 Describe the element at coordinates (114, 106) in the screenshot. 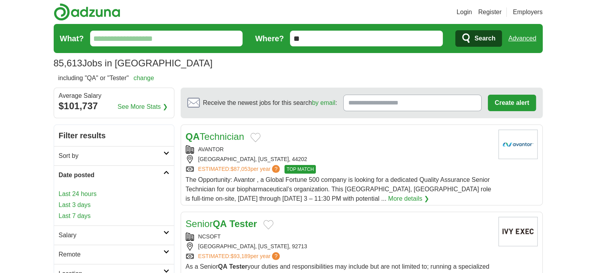

I see `div: $101,737` at that location.